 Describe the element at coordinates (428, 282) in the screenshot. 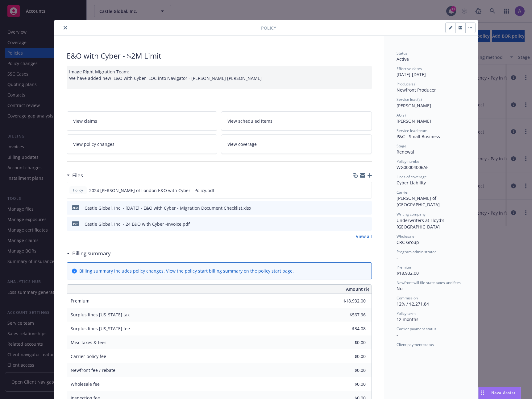

I see `span: Newfront will file state taxes and fees` at that location.